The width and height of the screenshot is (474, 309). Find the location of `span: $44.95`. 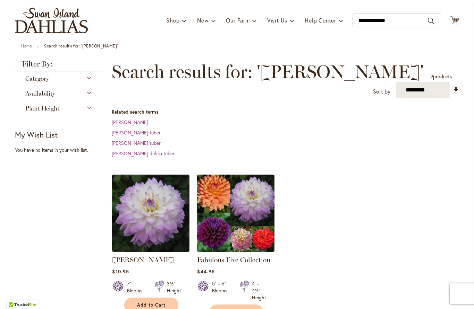

span: $44.95 is located at coordinates (206, 271).